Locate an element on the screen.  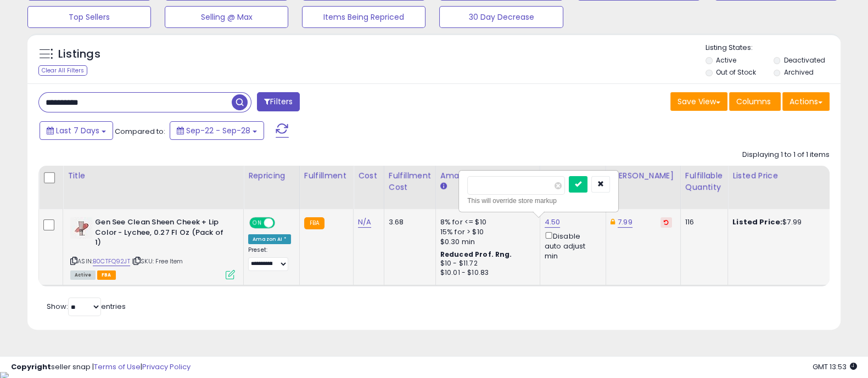
div: 3.68 is located at coordinates (408, 222).